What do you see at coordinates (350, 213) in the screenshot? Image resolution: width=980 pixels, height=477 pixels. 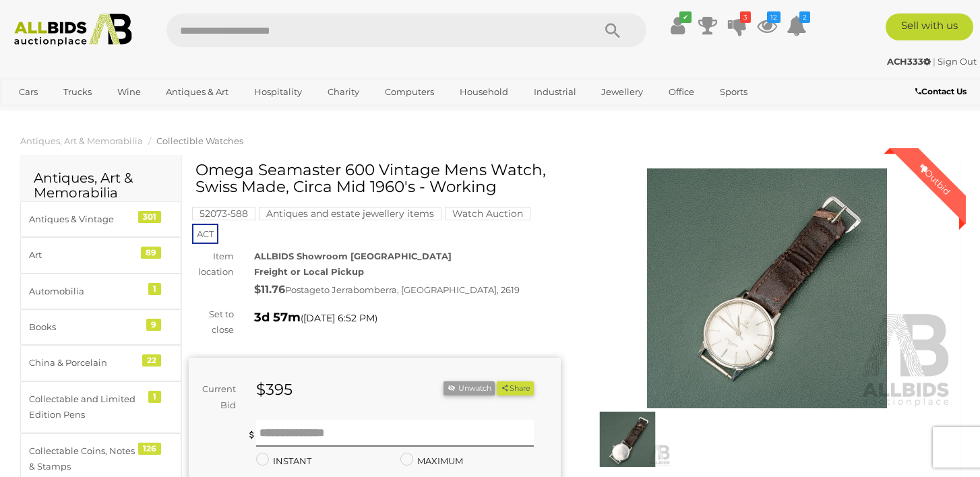 I see `a: Antiques and estate jewellery items` at bounding box center [350, 213].